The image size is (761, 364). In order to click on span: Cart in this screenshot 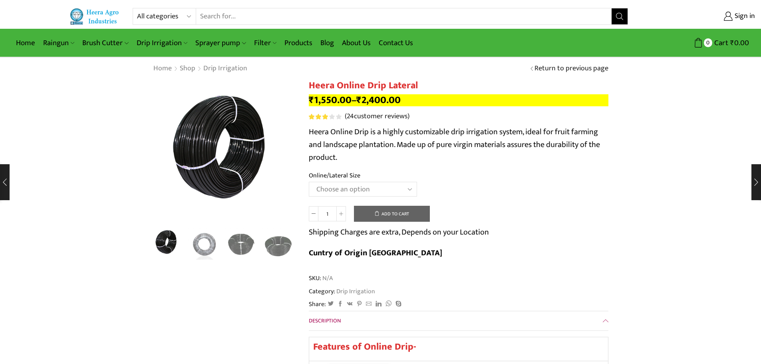, I will do `click(721, 43)`.